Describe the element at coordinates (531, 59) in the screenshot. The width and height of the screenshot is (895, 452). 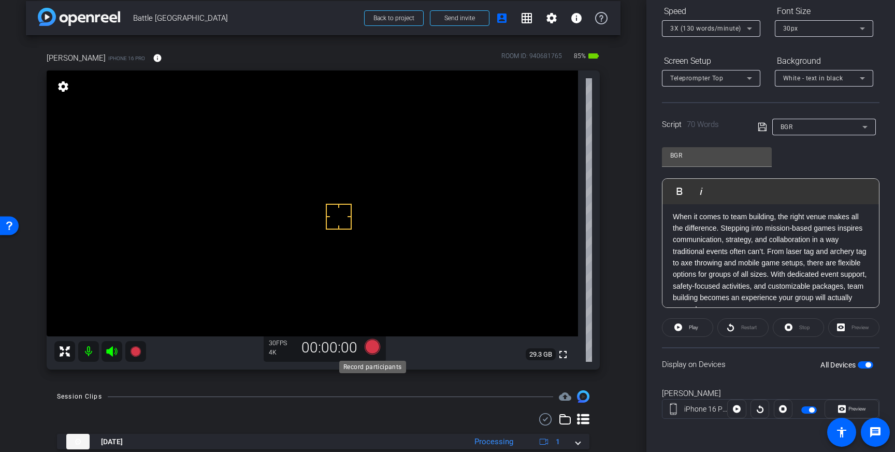
I see `div: ROOM ID: 940681765` at that location.